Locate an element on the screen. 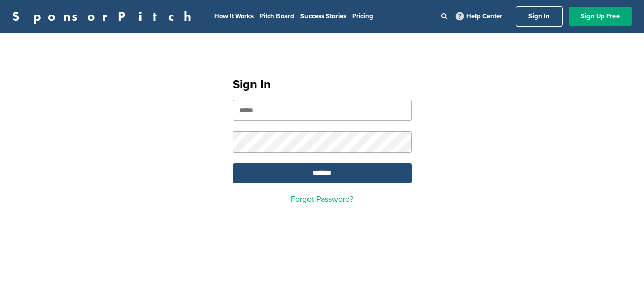 This screenshot has width=644, height=281. h1: Sign In is located at coordinates (322, 84).